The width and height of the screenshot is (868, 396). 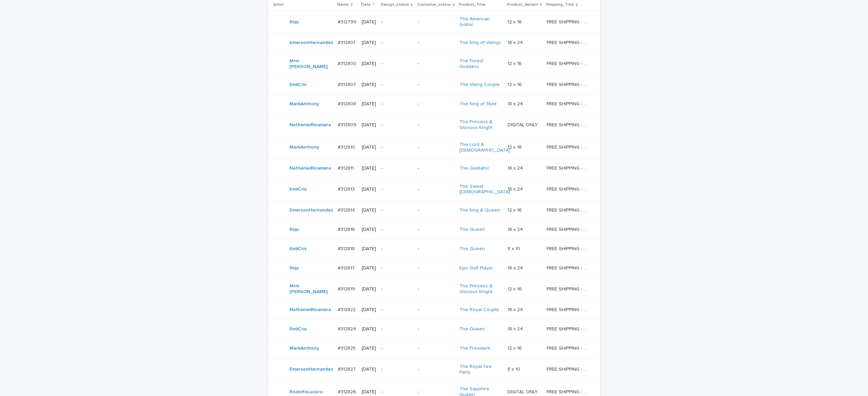 I want to click on a: EmersonHernandez, so click(x=311, y=211).